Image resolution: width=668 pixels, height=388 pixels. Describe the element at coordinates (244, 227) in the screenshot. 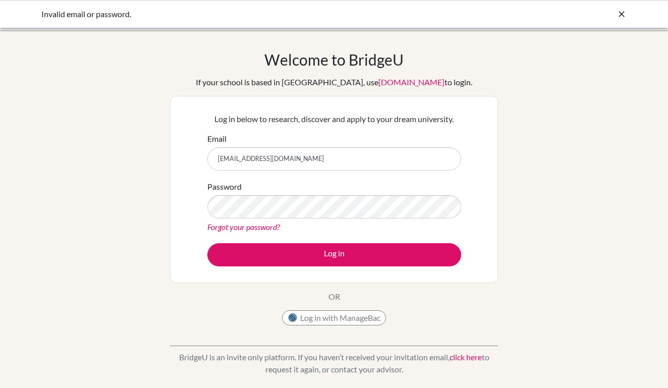

I see `a: Forgot your password?` at that location.